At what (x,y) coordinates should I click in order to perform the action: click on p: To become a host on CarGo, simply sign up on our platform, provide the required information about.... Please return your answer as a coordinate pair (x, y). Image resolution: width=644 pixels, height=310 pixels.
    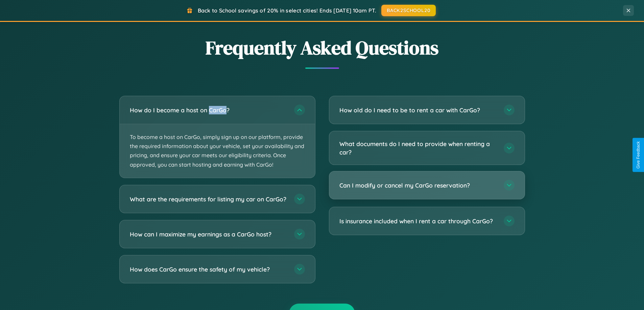
    Looking at the image, I should click on (217, 151).